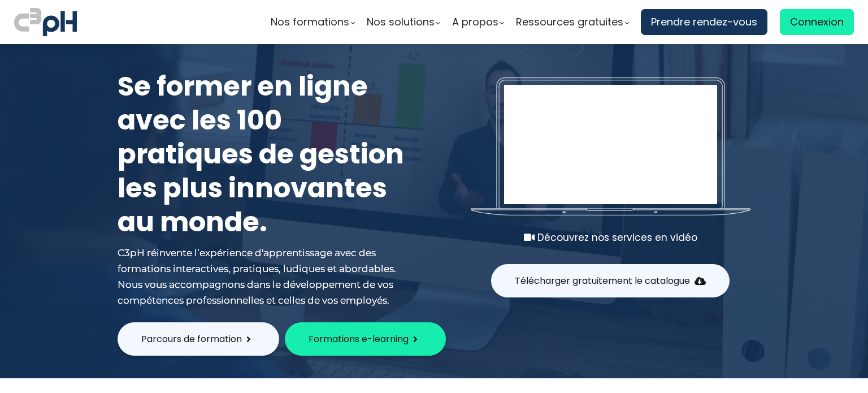 The image size is (868, 393). I want to click on span: Ressources gratuites, so click(570, 22).